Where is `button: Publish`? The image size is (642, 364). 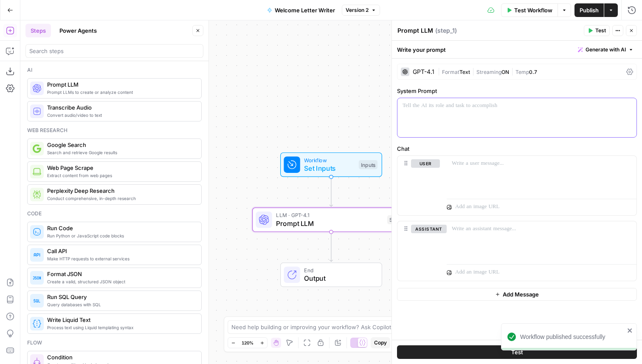
button: Publish is located at coordinates (589, 10).